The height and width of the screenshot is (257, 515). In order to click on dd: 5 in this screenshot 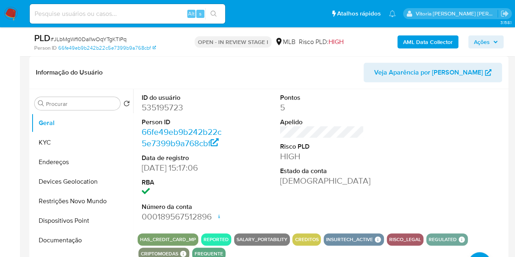, I will do `click(322, 107)`.